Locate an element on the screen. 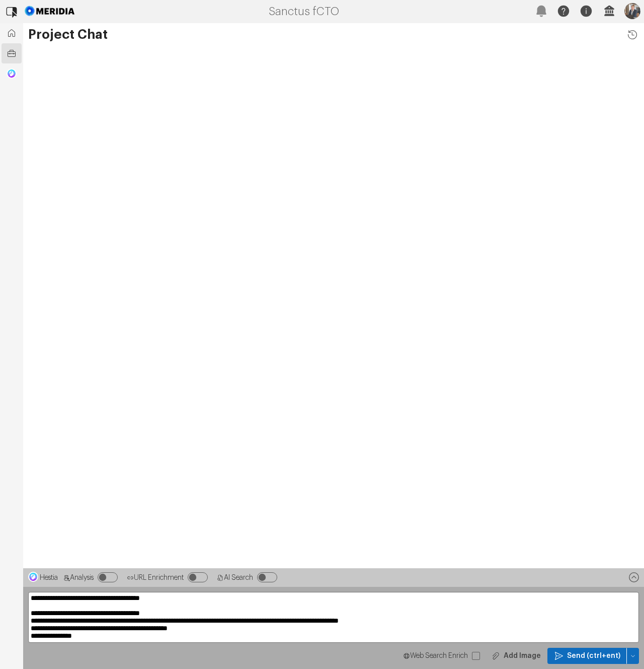  span: Analysis is located at coordinates (81, 577).